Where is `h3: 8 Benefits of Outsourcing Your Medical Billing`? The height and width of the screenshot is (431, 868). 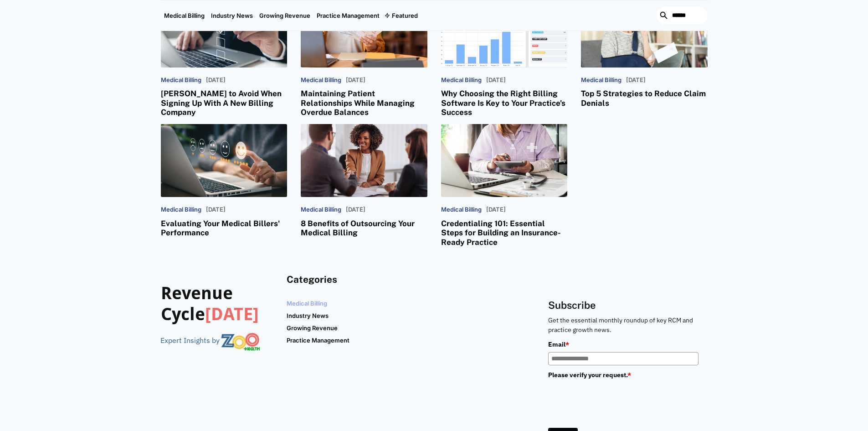 h3: 8 Benefits of Outsourcing Your Medical Billing is located at coordinates (365, 228).